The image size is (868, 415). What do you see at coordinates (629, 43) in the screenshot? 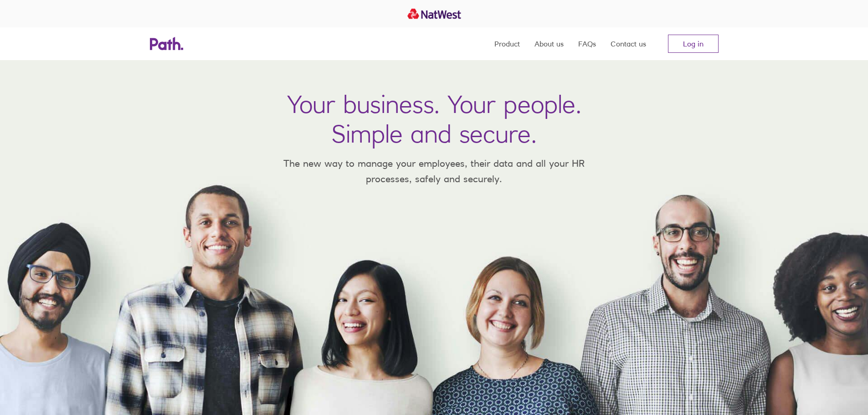
I see `a: Contact us` at bounding box center [629, 43].